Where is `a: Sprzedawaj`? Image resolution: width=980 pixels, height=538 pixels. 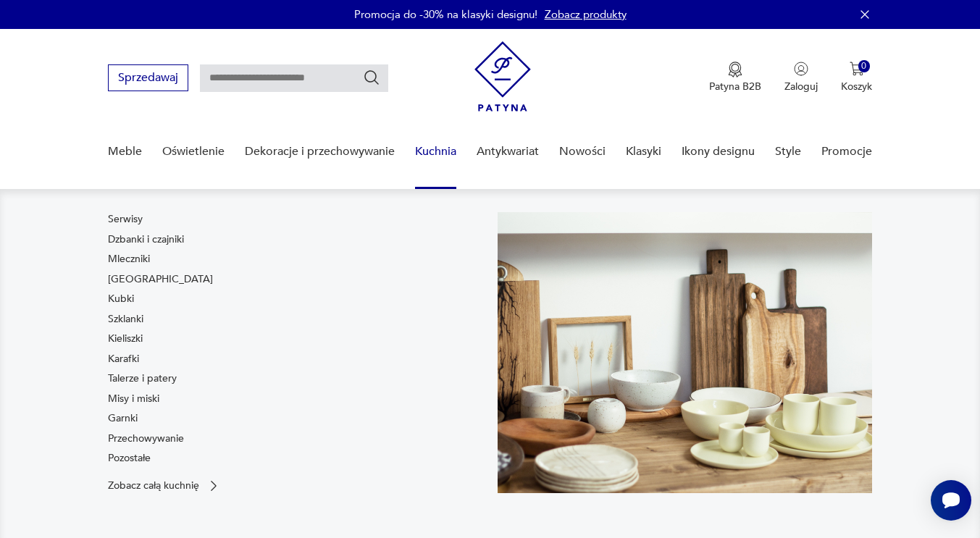
a: Sprzedawaj is located at coordinates (148, 79).